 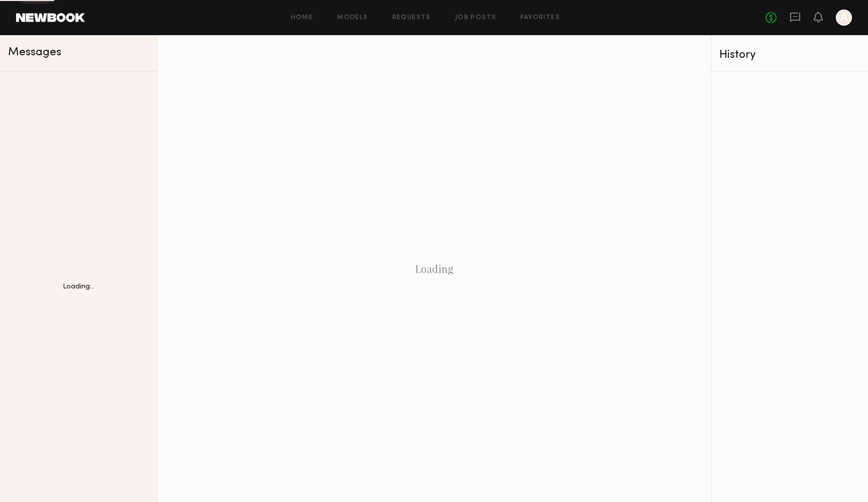 I want to click on a: Favorites, so click(x=540, y=18).